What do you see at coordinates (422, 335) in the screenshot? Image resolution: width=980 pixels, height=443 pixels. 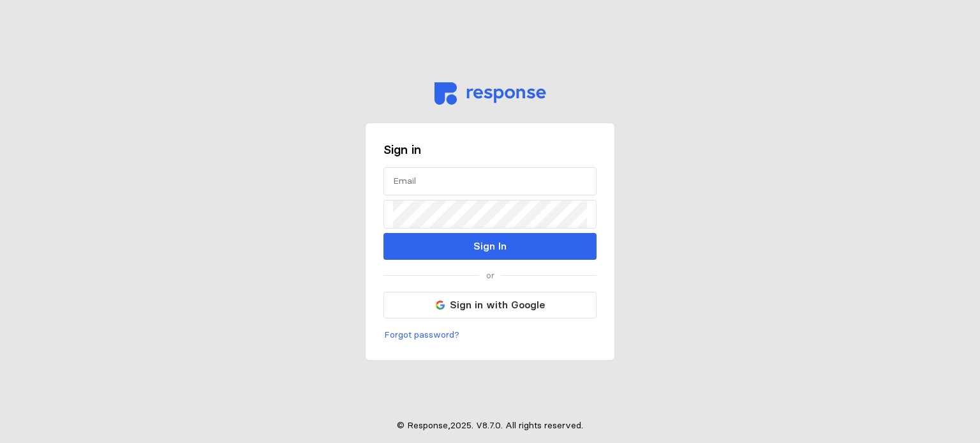 I see `p: Forgot password?` at bounding box center [422, 335].